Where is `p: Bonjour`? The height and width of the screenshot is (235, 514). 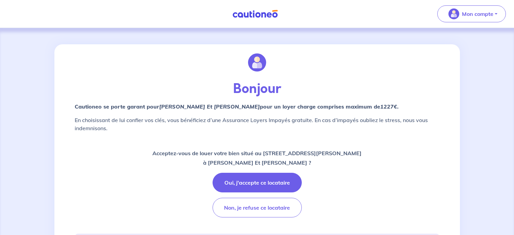
p: Bonjour is located at coordinates (257, 89).